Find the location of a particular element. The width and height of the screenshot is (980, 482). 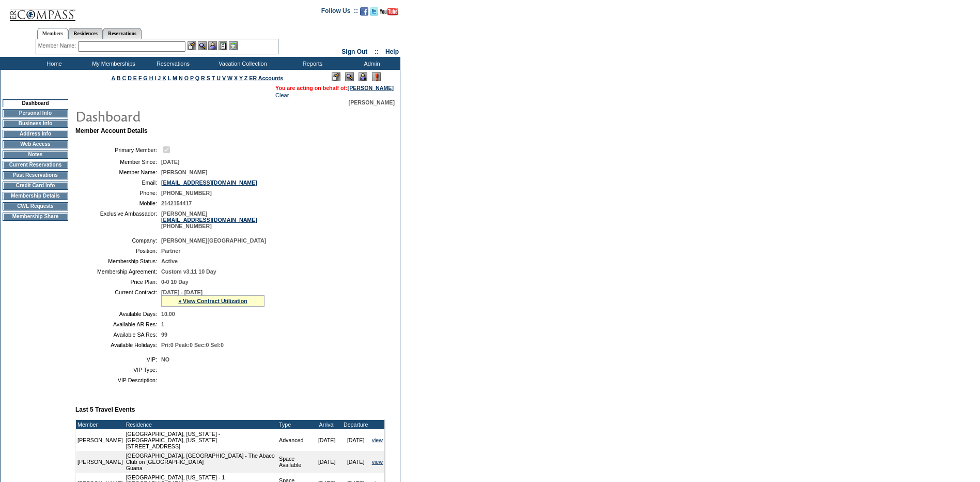

td: Address Info is located at coordinates (35, 134).